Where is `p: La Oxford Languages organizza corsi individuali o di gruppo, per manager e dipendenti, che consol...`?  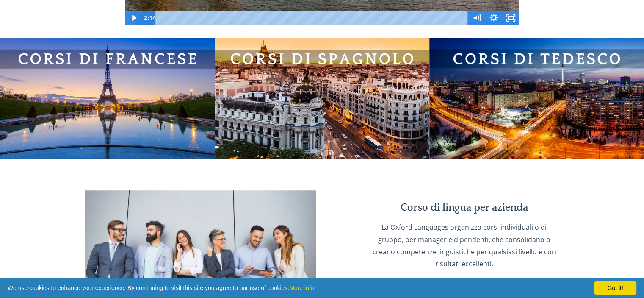
p: La Oxford Languages organizza corsi individuali o di gruppo, per manager e dipendenti, che consol... is located at coordinates (464, 245).